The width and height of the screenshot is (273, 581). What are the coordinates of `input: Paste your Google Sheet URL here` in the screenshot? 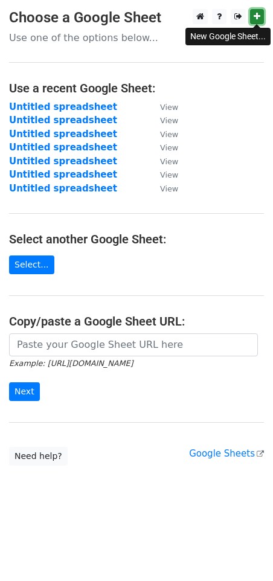 It's located at (134, 345).